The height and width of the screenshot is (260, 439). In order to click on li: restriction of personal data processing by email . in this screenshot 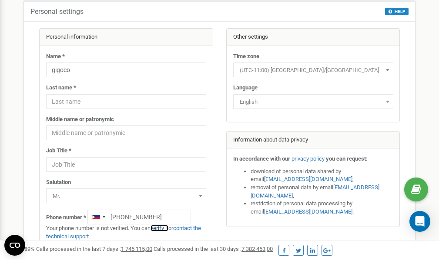, I will do `click(322, 208)`.